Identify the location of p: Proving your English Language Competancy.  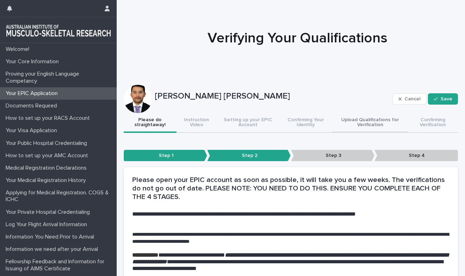
(60, 77).